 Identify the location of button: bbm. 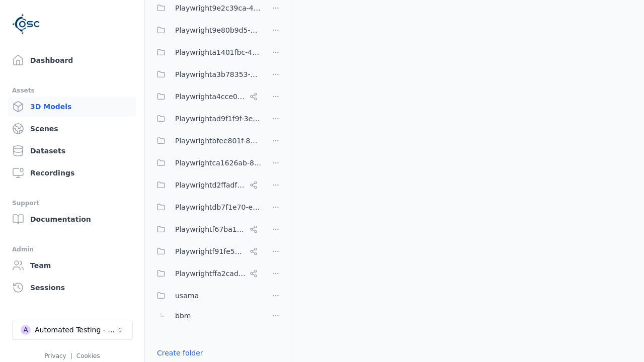
(206, 315).